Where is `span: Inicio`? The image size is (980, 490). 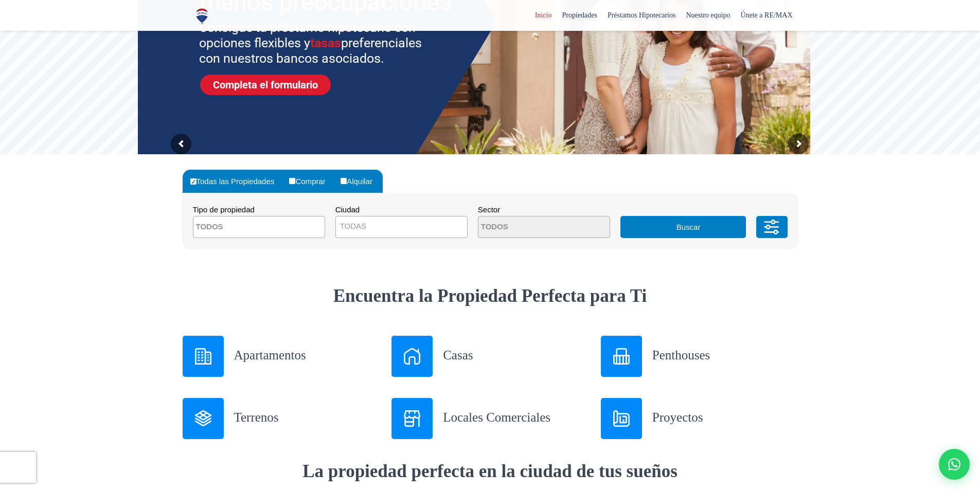 span: Inicio is located at coordinates (543, 16).